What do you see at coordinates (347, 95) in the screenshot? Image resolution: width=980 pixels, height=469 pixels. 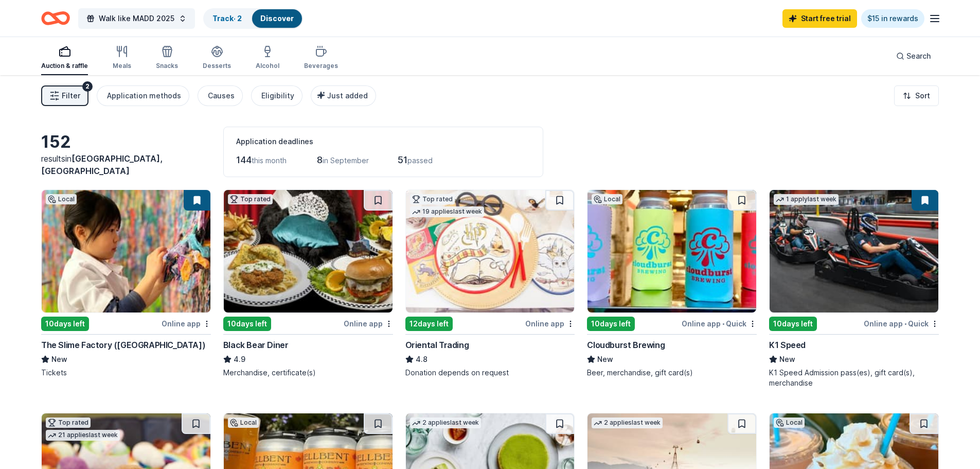 I see `span: Just added` at bounding box center [347, 95].